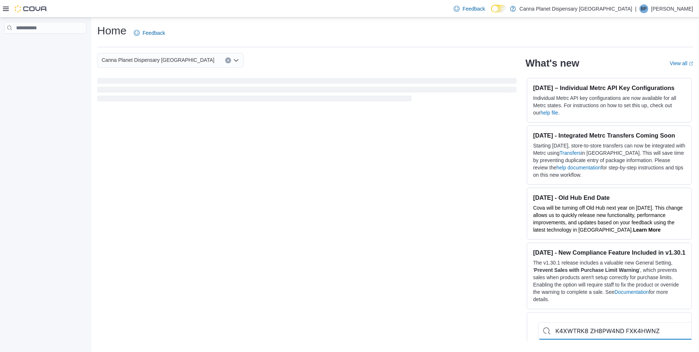 The image size is (699, 352). What do you see at coordinates (681, 63) in the screenshot?
I see `a: View allExternal link` at bounding box center [681, 63].